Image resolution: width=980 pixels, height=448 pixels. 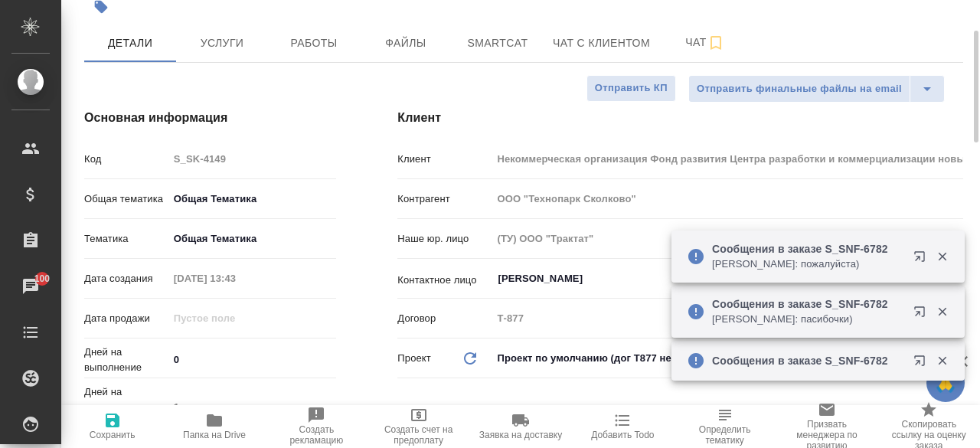 I want to click on p: Проект, so click(x=414, y=358).